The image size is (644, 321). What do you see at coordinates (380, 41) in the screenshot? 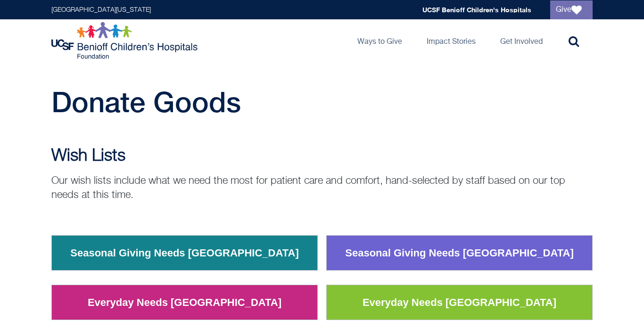
I see `a: Ways to Give` at bounding box center [380, 41].